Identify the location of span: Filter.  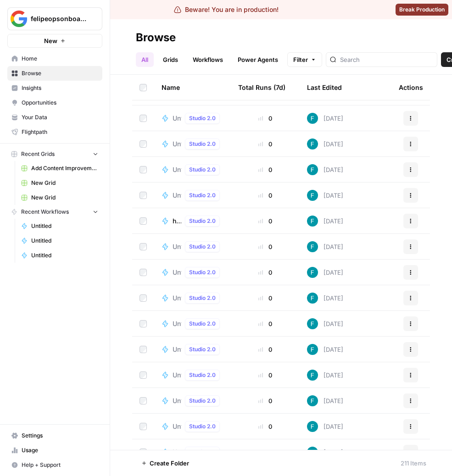
(300, 60).